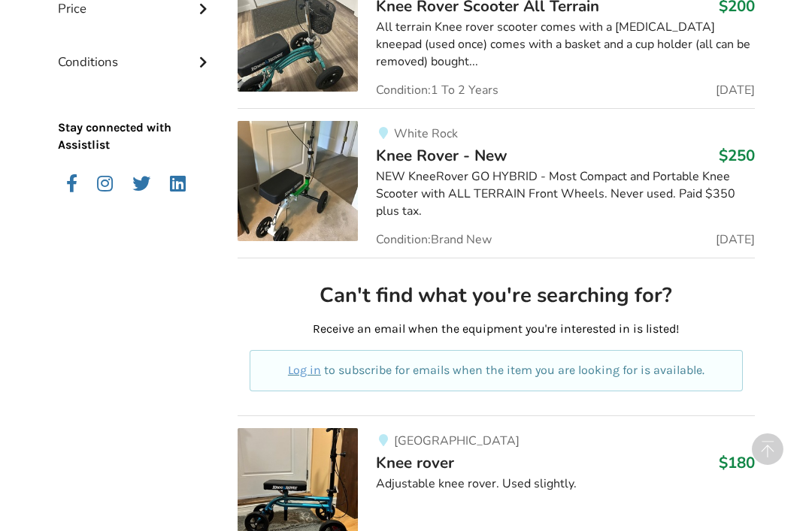 The height and width of the screenshot is (531, 812). Describe the element at coordinates (305, 370) in the screenshot. I see `a: Log in` at that location.